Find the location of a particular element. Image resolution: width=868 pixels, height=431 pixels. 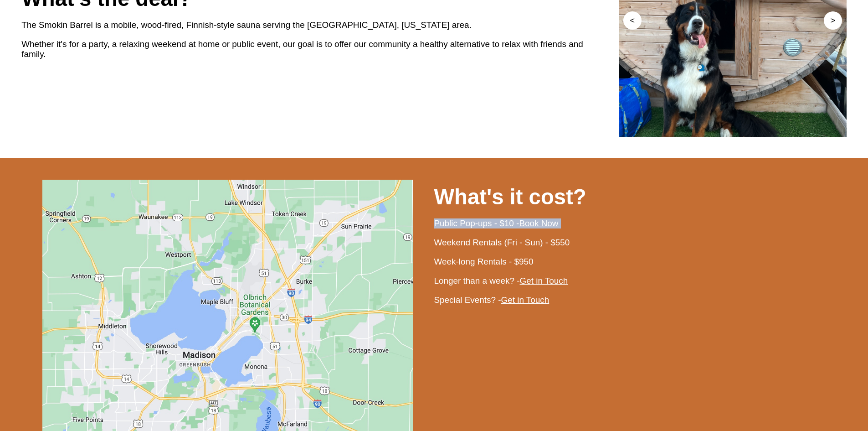

div: Public Pop-ups - $10 - is located at coordinates (641, 224).